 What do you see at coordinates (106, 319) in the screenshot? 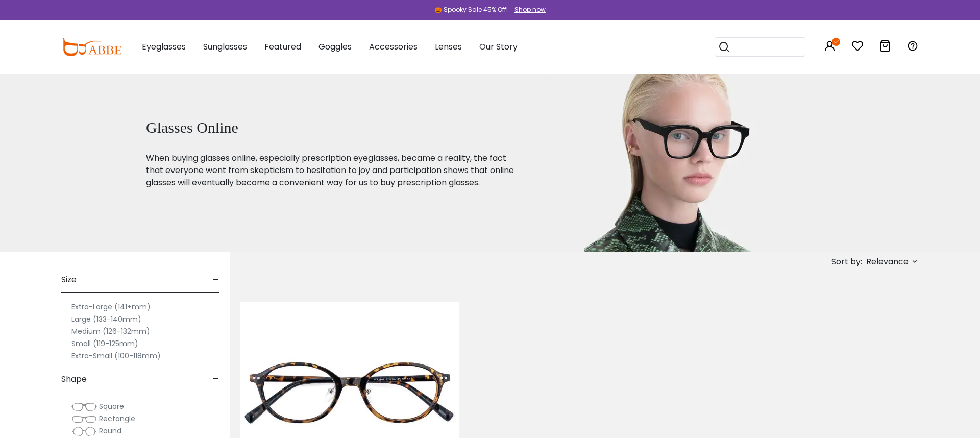
I see `label: Large (133-140mm)` at bounding box center [106, 319].